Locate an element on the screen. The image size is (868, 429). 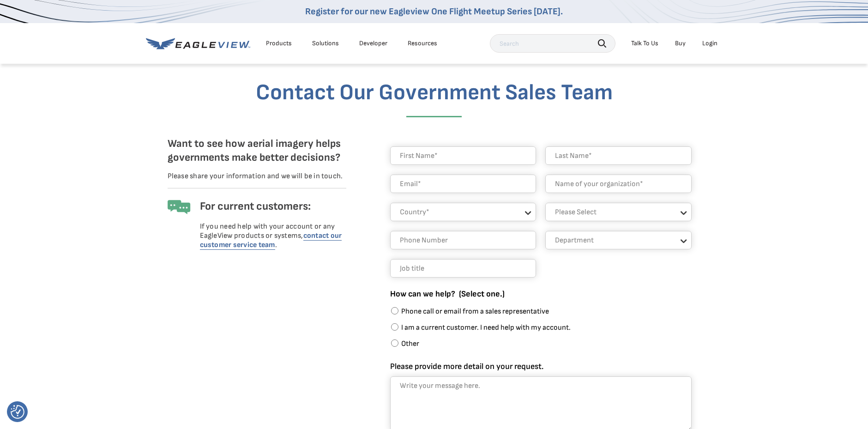
input: Last Name* is located at coordinates (618, 156).